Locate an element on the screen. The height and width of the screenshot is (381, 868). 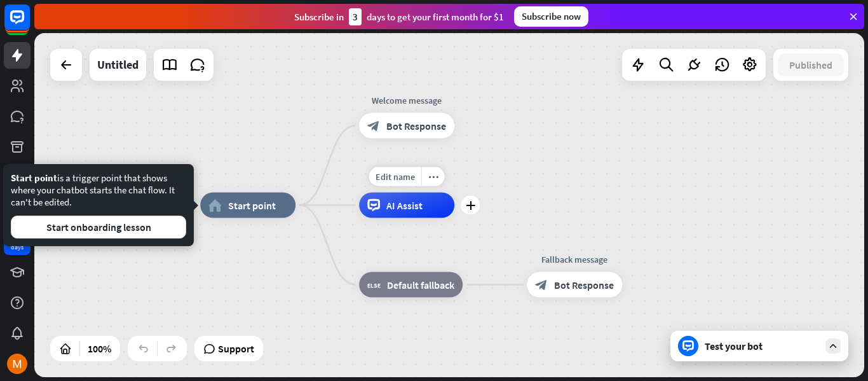
div: days is located at coordinates (17, 248).